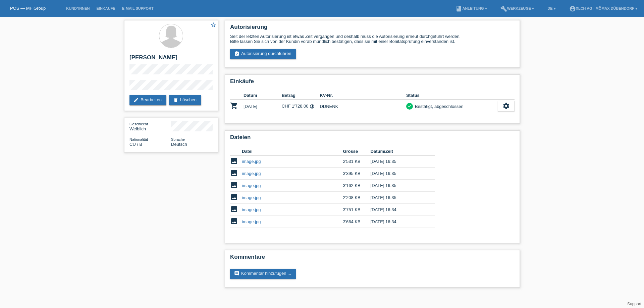 The width and height of the screenshot is (644, 308). I want to click on a: E-Mail Support, so click(138, 9).